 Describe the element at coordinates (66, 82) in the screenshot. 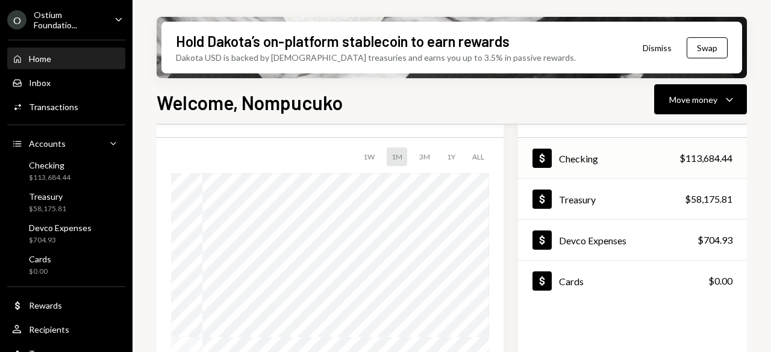

I see `a: Inbox` at that location.